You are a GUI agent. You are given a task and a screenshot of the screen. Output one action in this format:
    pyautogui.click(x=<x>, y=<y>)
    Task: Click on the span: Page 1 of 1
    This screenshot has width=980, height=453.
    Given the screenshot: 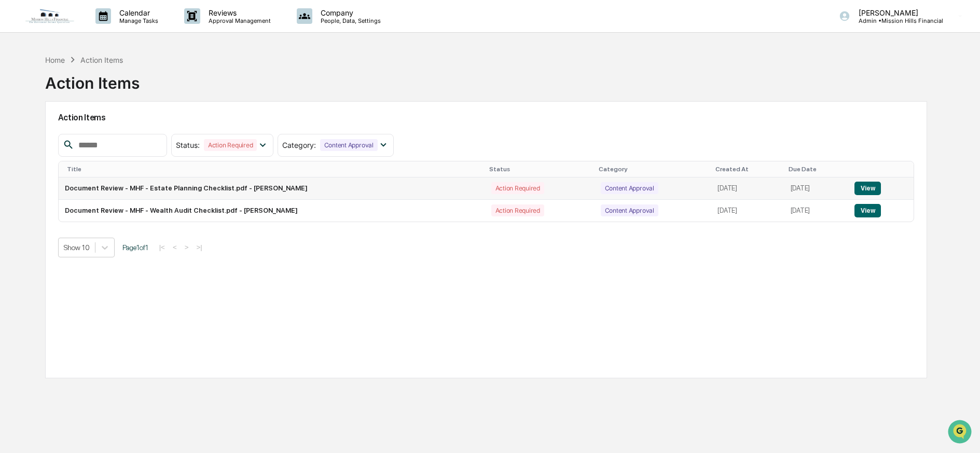 What is the action you would take?
    pyautogui.click(x=135, y=247)
    